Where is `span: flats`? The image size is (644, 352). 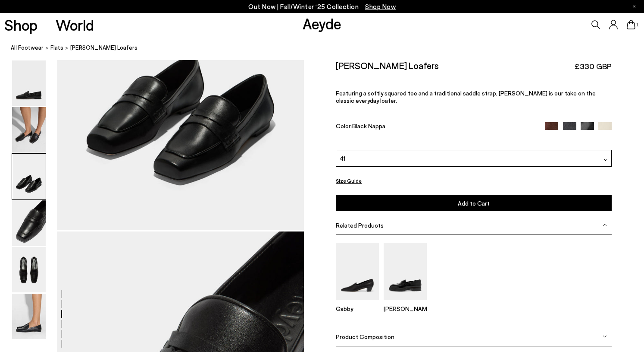
span: flats is located at coordinates (57, 47).